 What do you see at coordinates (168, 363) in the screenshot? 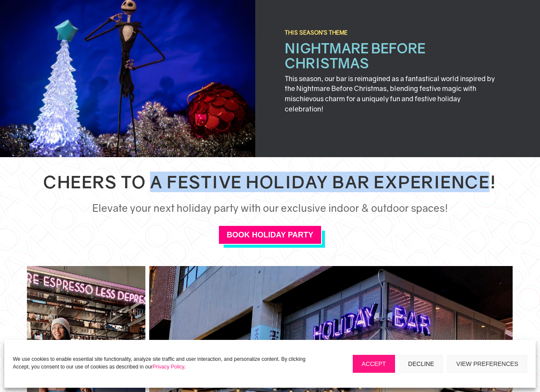
I see `p: We use cookies to enable essential site functionality, analyze site traffic and user interaction,...` at bounding box center [168, 363].